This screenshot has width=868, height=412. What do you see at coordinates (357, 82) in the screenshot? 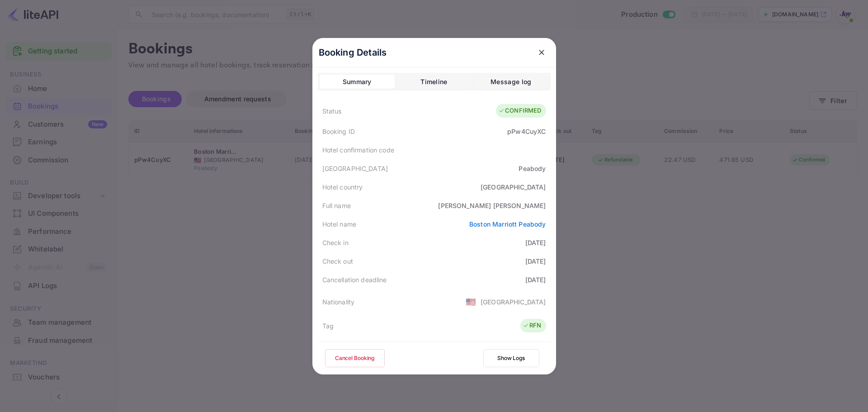
I see `button: Summary` at bounding box center [357, 82].